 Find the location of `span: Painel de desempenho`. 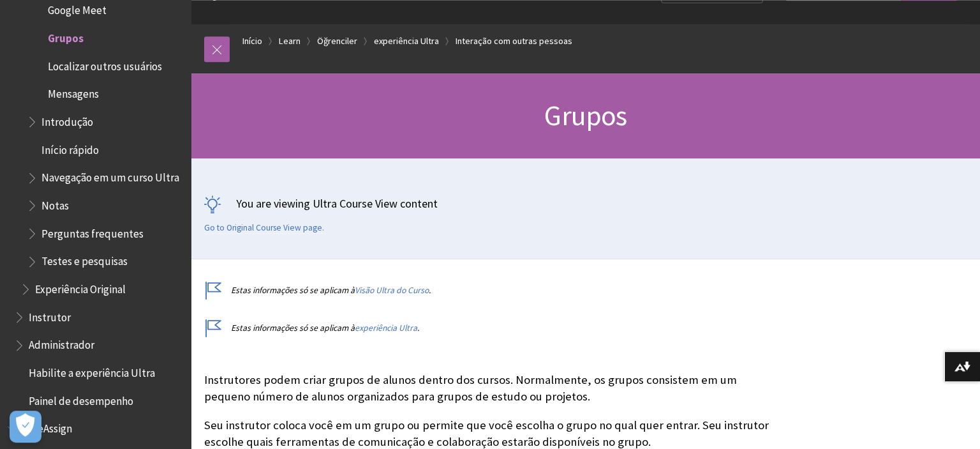

span: Painel de desempenho is located at coordinates (81, 398).